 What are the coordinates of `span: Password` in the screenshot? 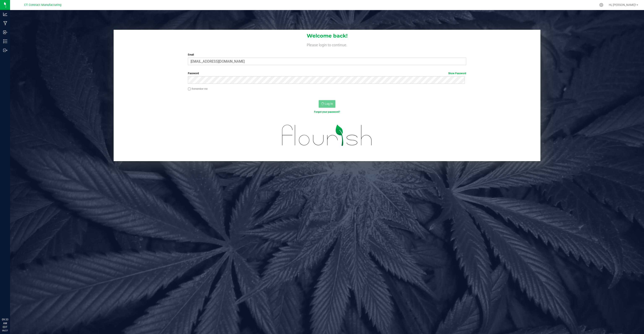 It's located at (193, 73).